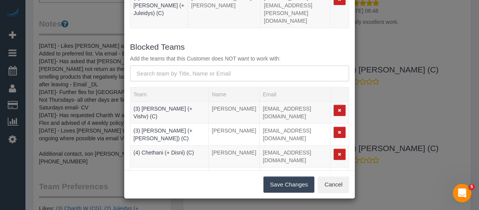 The width and height of the screenshot is (479, 210). Describe the element at coordinates (289, 185) in the screenshot. I see `button: Save Changes` at that location.